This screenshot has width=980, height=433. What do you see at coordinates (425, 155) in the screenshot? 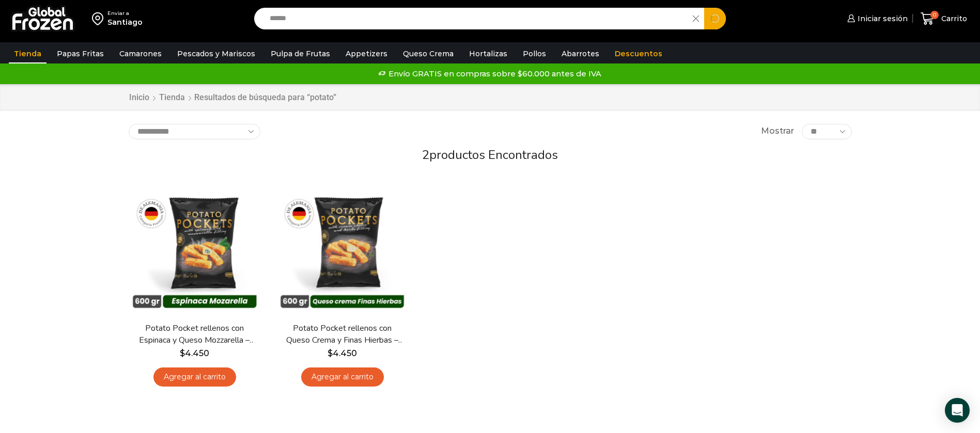
I see `span: 2` at bounding box center [425, 155].